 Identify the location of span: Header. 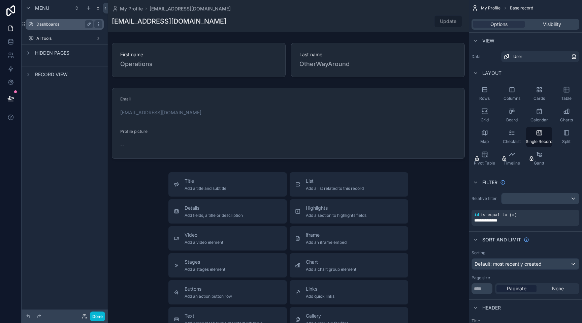
(492, 308).